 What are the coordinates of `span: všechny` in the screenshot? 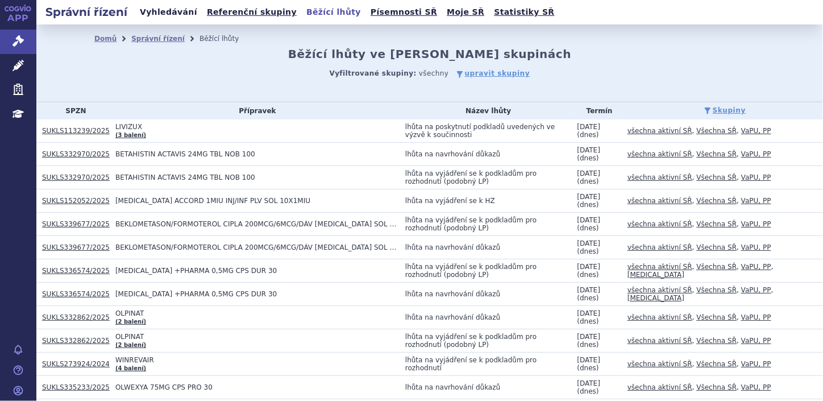 It's located at (434, 73).